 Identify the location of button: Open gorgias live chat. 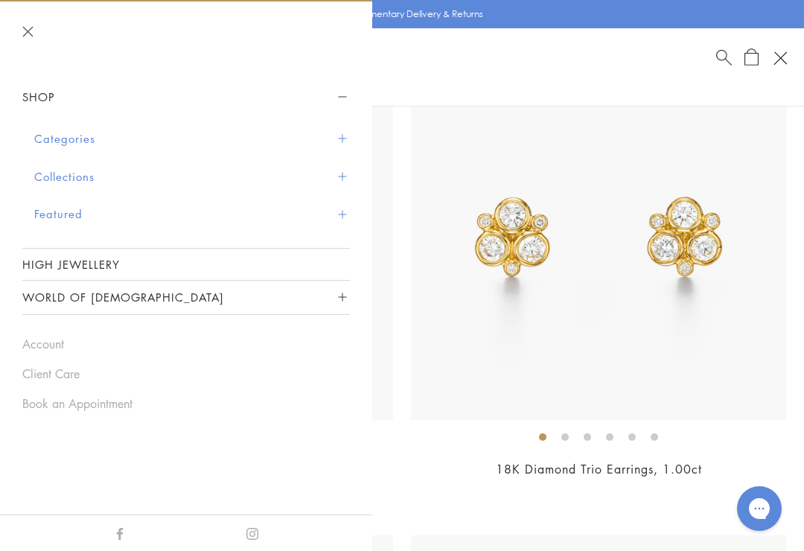
(30, 28).